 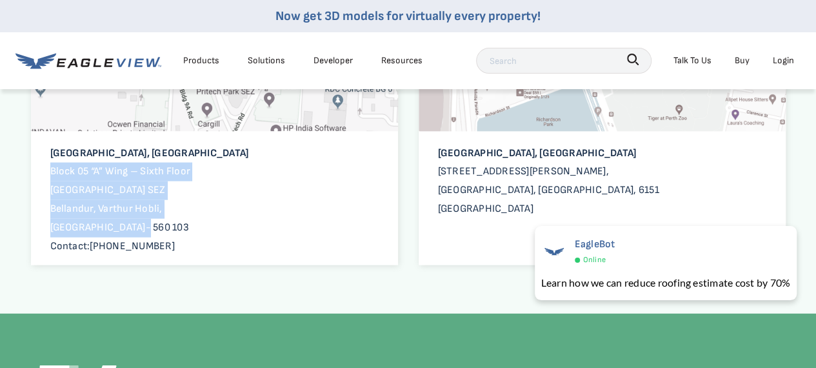 I want to click on div: Solutions, so click(x=266, y=60).